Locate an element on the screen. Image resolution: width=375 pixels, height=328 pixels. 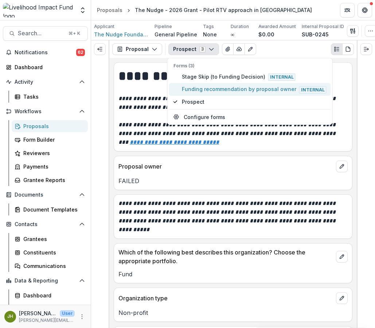
div: Reviewers is located at coordinates (52, 153).